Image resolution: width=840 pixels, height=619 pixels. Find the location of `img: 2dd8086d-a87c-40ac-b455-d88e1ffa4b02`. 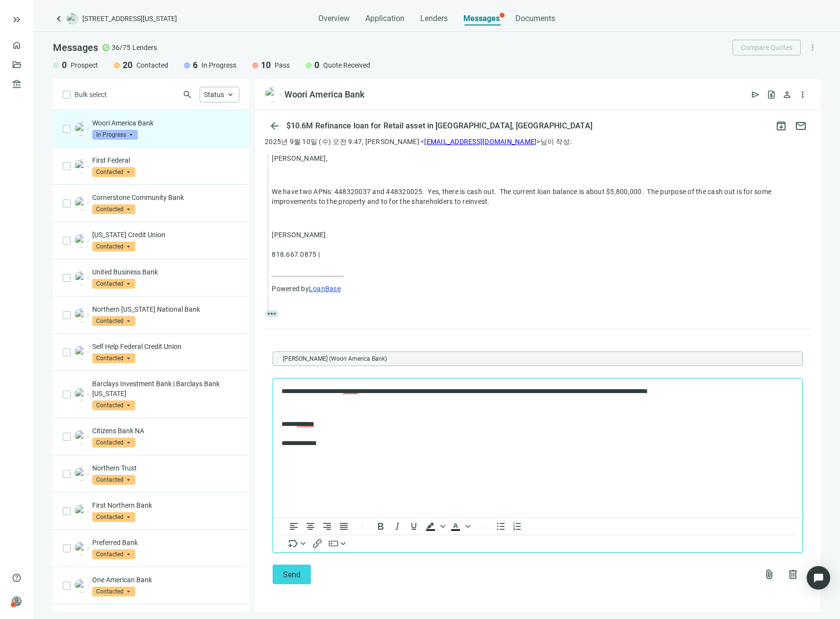

img: 2dd8086d-a87c-40ac-b455-d88e1ffa4b02 is located at coordinates (81, 203).